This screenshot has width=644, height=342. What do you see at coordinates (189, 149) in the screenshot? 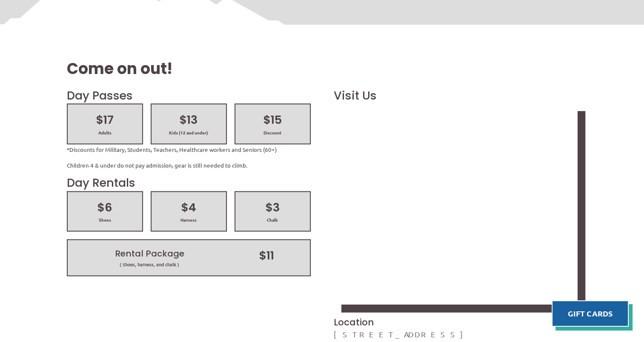
I see `p: *Discounts for Military, Students, Teachers, Healthcare workers and Seniors (60+)` at bounding box center [189, 149].